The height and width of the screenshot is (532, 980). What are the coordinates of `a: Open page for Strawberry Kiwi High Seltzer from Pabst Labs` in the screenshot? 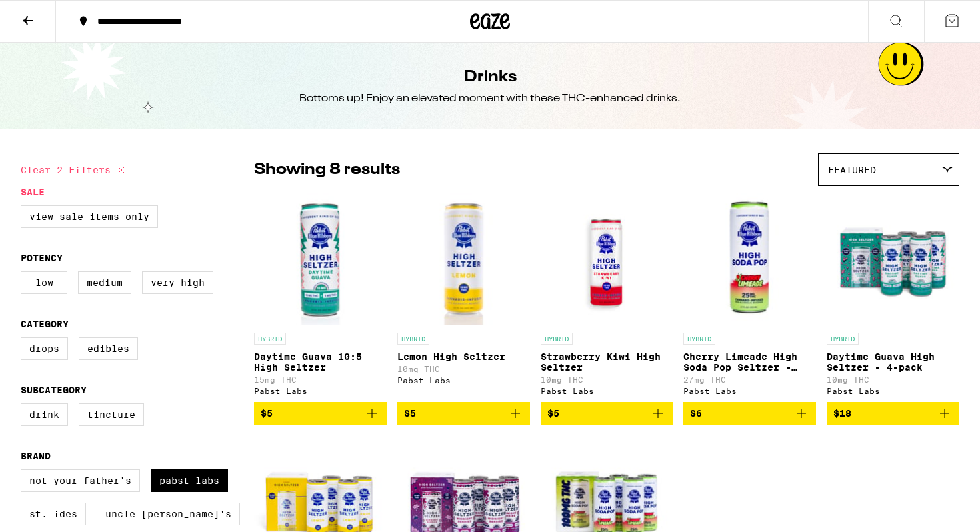 It's located at (607, 297).